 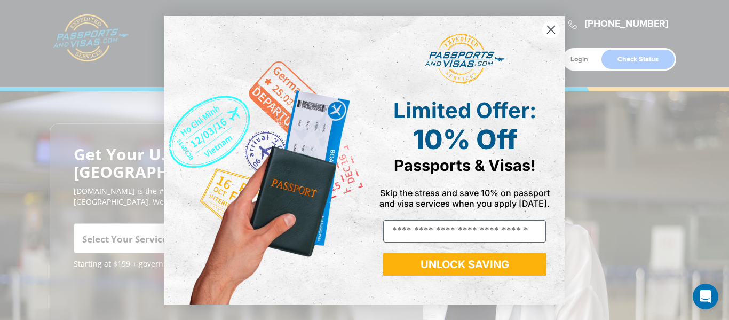 What do you see at coordinates (465, 110) in the screenshot?
I see `span: Limited Offer:` at bounding box center [465, 110].